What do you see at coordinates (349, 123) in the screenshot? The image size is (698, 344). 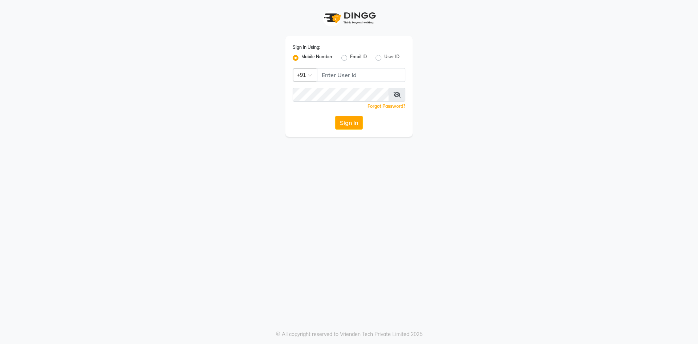 I see `button: Sign In` at bounding box center [349, 123].